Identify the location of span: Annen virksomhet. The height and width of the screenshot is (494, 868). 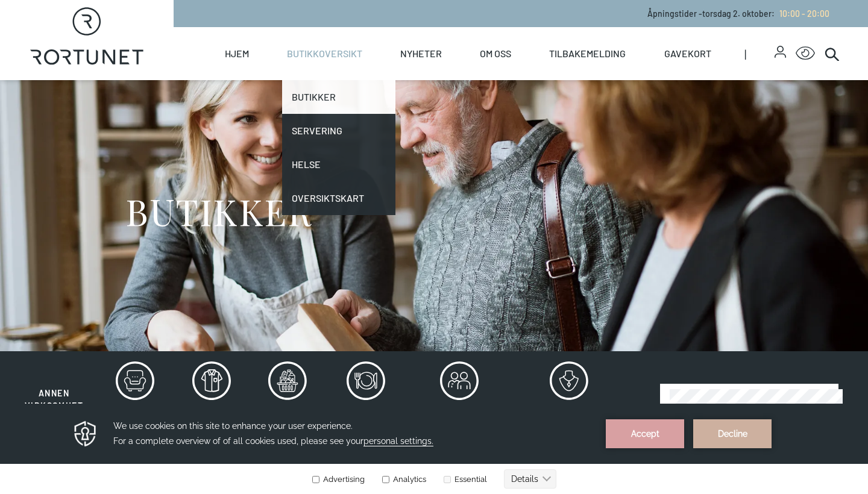
(53, 400).